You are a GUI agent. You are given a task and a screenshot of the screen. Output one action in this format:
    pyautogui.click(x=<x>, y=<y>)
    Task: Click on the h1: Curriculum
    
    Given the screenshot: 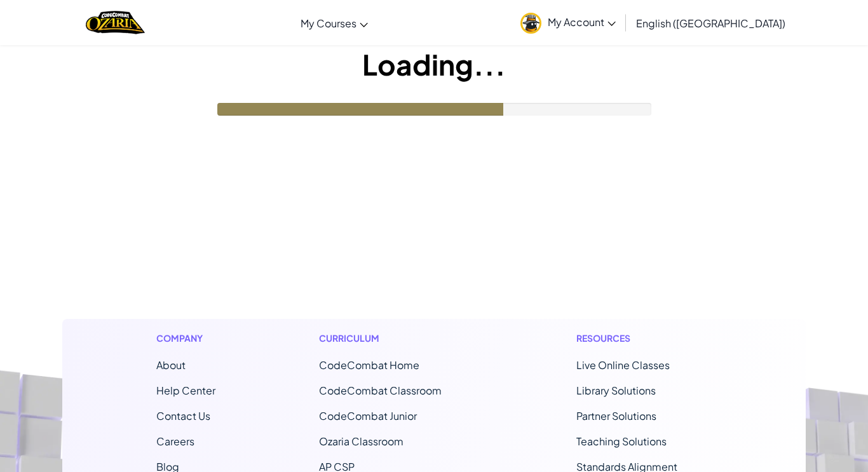 What is the action you would take?
    pyautogui.click(x=396, y=338)
    